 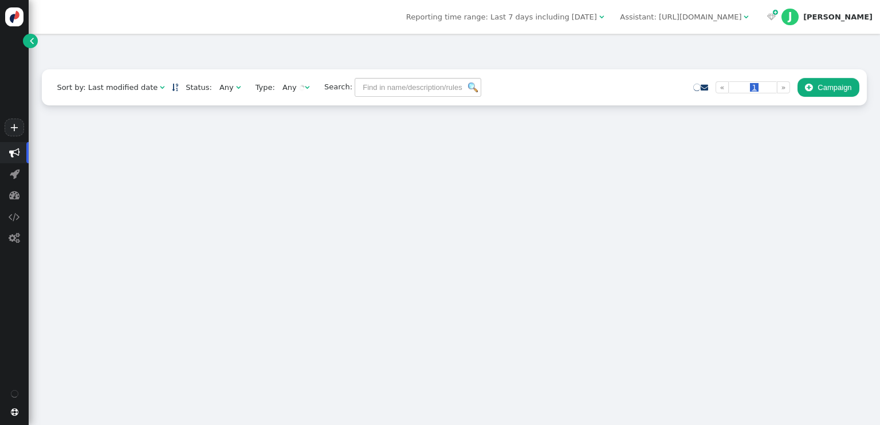 I want to click on img: loading.gif, so click(x=302, y=88).